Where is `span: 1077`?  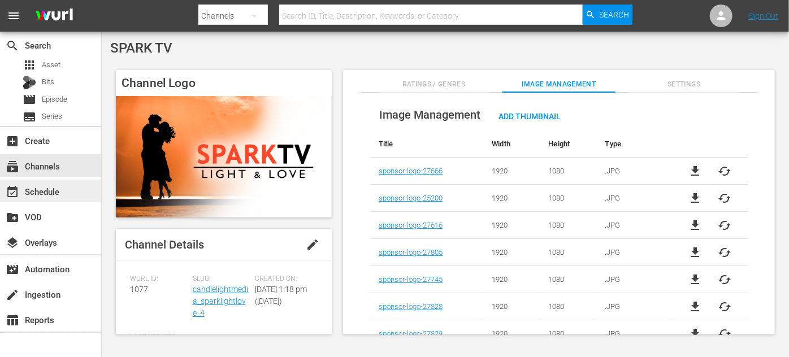
span: 1077 is located at coordinates (139, 289).